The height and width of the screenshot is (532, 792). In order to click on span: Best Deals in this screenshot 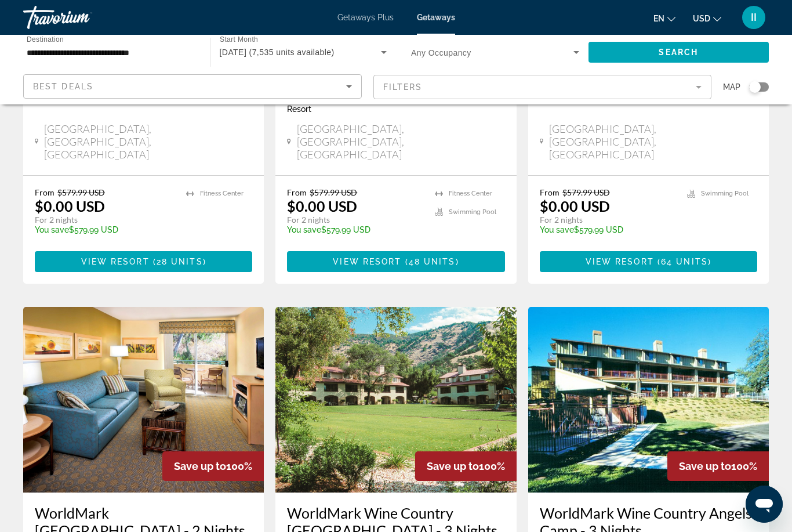, I will do `click(63, 86)`.